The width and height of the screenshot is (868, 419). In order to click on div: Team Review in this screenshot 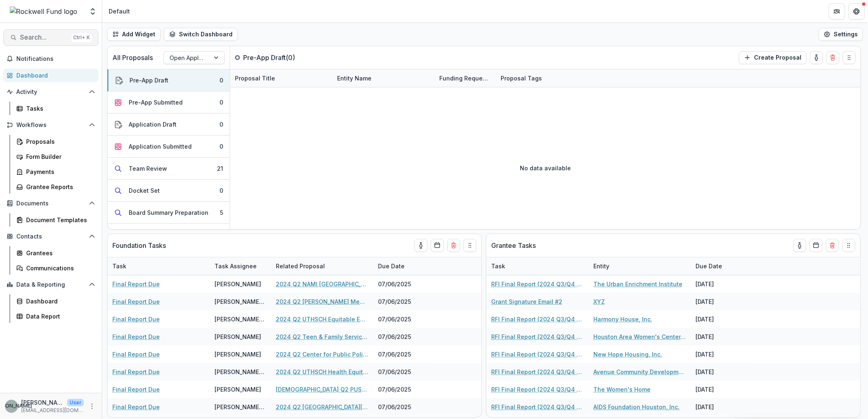, I will do `click(148, 168)`.